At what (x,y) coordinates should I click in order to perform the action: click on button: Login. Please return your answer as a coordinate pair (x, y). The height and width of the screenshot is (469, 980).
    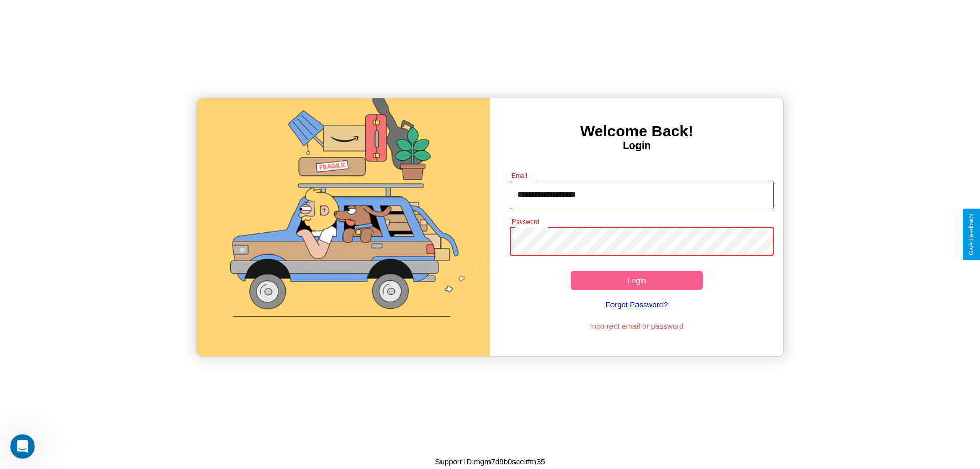
    Looking at the image, I should click on (636, 280).